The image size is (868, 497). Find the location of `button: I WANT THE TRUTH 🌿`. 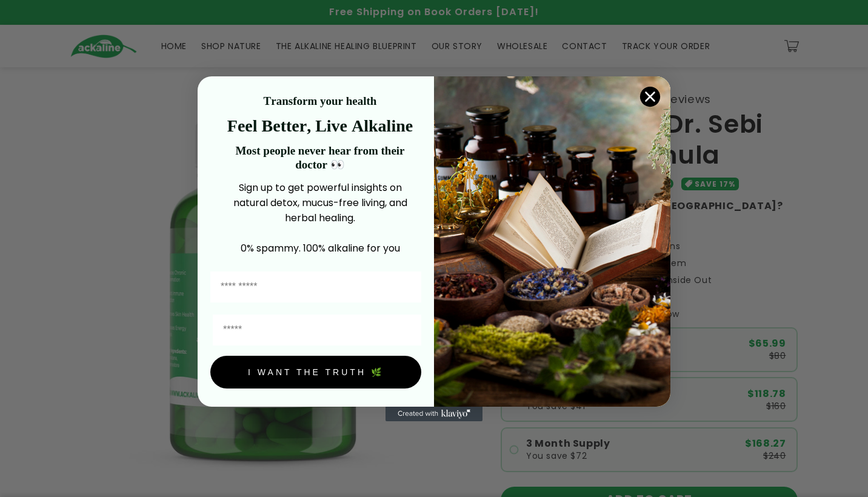

button: I WANT THE TRUTH 🌿 is located at coordinates (316, 372).